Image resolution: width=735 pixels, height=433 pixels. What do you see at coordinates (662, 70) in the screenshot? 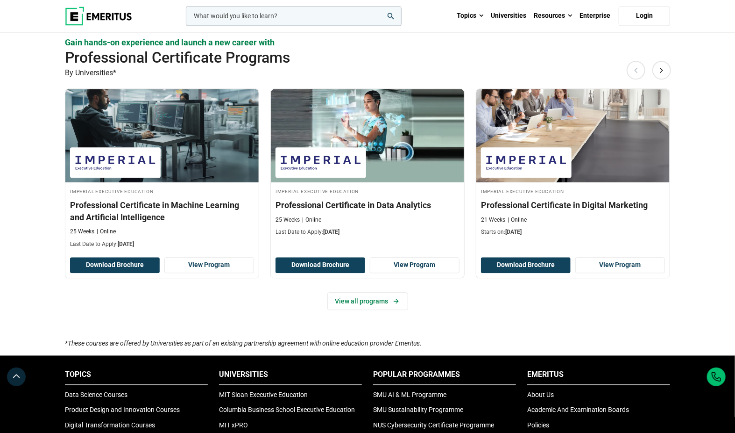
I see `button: Next` at bounding box center [662, 70].